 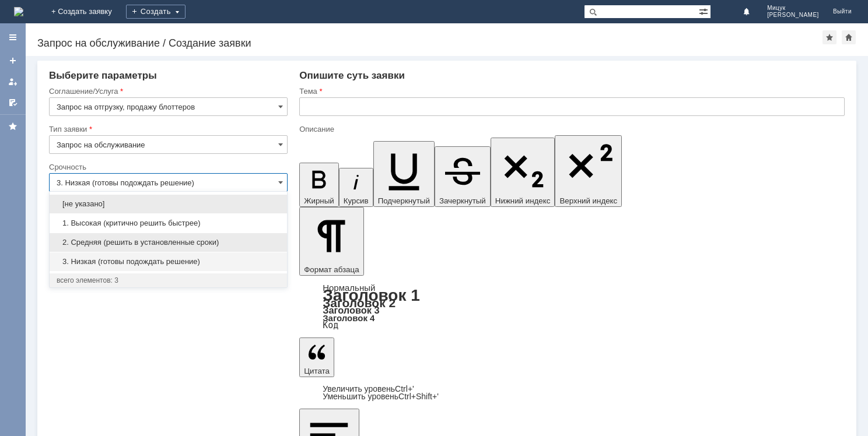 I want to click on span: Ctrl+', so click(x=404, y=389).